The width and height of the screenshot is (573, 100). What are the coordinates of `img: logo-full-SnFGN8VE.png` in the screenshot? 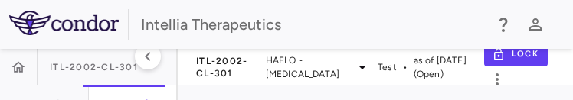 It's located at (64, 23).